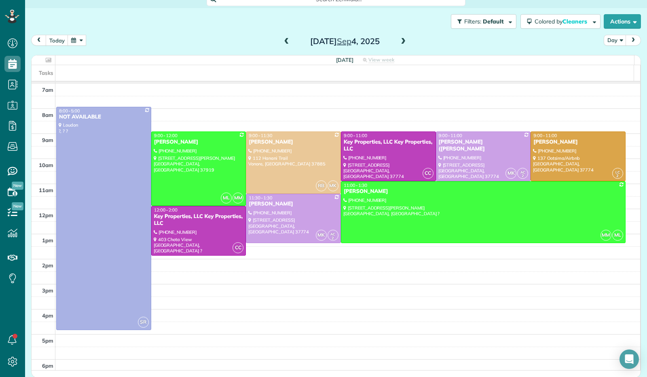 This screenshot has width=647, height=377. Describe the element at coordinates (143, 322) in the screenshot. I see `span: SR` at that location.